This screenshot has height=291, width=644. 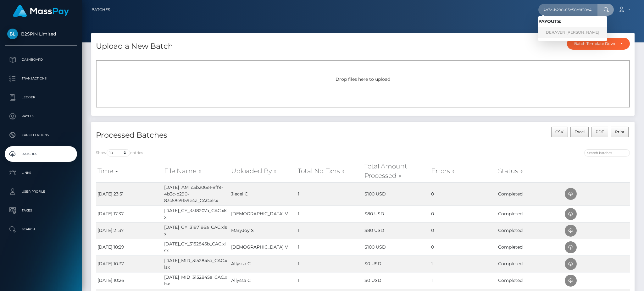 What do you see at coordinates (227, 135) in the screenshot?
I see `h4: Processed Batches` at bounding box center [227, 135].